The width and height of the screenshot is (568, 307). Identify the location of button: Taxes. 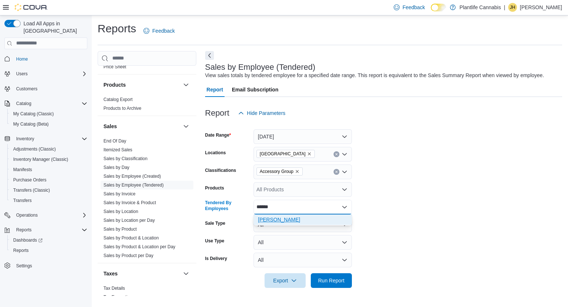
(142, 273).